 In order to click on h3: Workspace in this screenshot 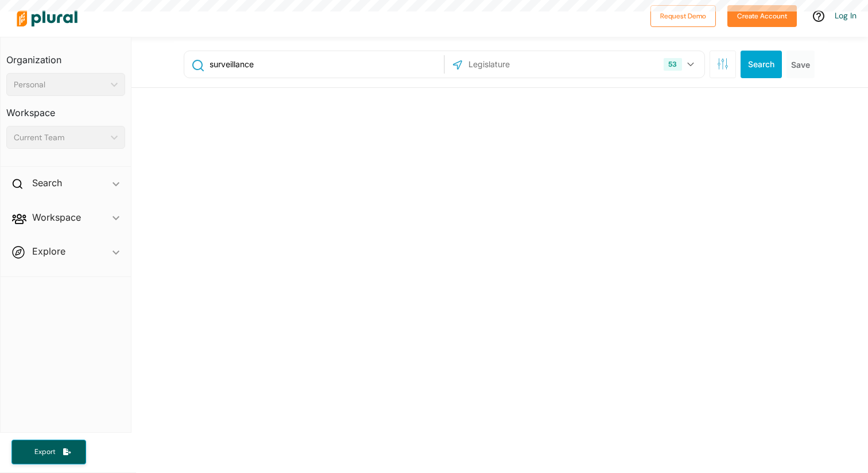, I will do `click(65, 108)`.